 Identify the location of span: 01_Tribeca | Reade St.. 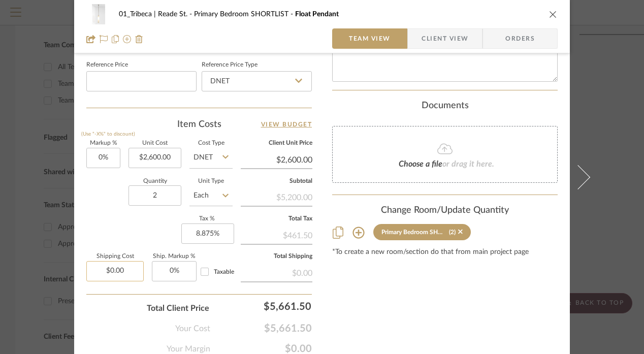
(157, 14).